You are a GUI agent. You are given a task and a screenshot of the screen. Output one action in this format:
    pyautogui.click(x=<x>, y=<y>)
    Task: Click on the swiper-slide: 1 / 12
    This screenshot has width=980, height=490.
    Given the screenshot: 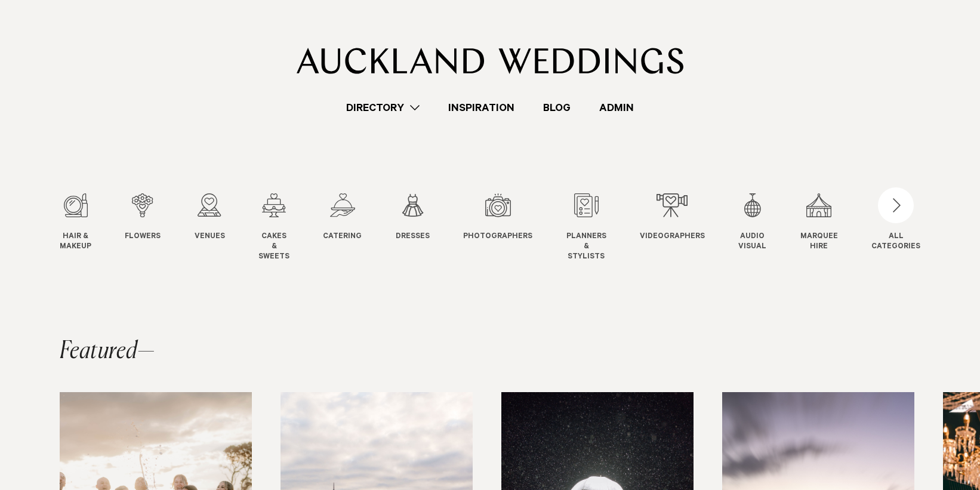 What is the action you would take?
    pyautogui.click(x=87, y=228)
    